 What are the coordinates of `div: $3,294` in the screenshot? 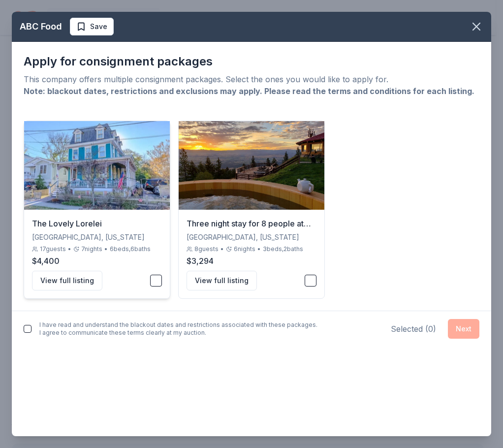 It's located at (252, 261).